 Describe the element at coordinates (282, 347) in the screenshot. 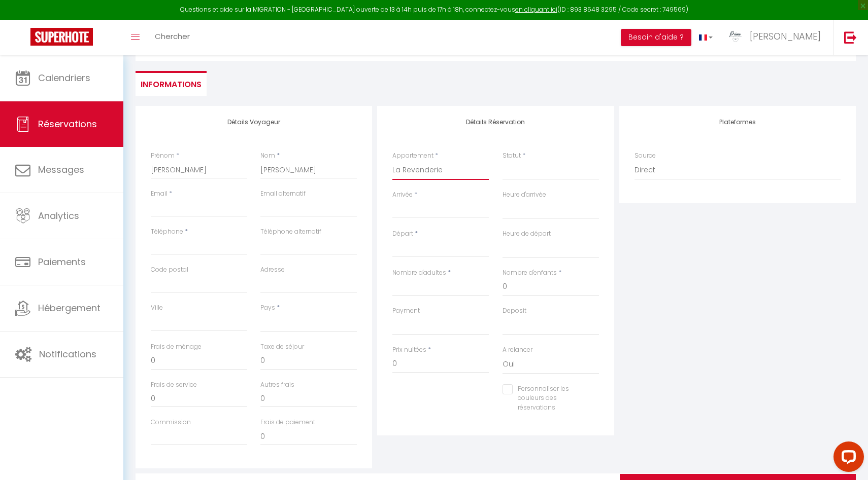

I see `label: Taxe de séjour` at that location.